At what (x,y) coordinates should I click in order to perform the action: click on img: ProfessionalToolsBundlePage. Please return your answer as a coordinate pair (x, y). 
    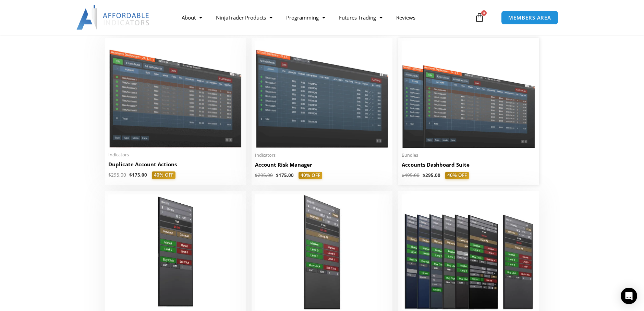
    Looking at the image, I should click on (468, 252).